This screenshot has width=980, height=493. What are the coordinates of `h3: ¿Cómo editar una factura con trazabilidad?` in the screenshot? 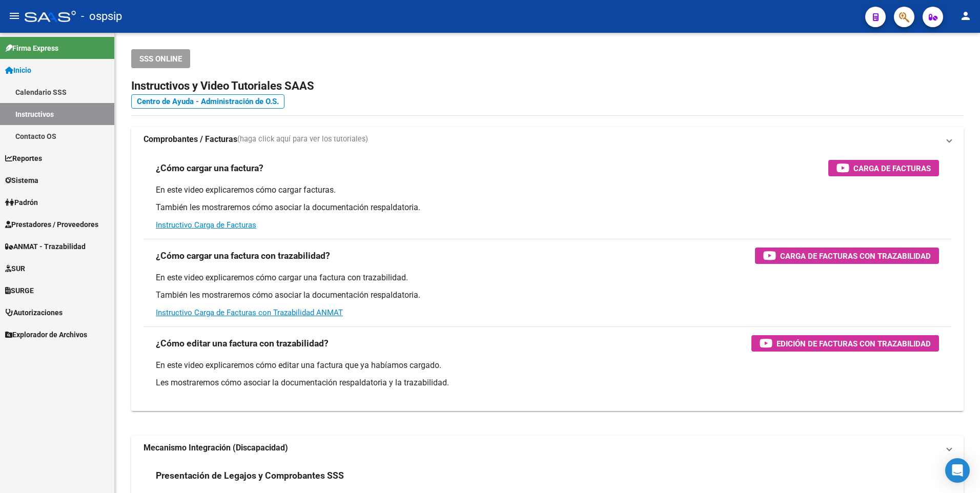 It's located at (242, 344).